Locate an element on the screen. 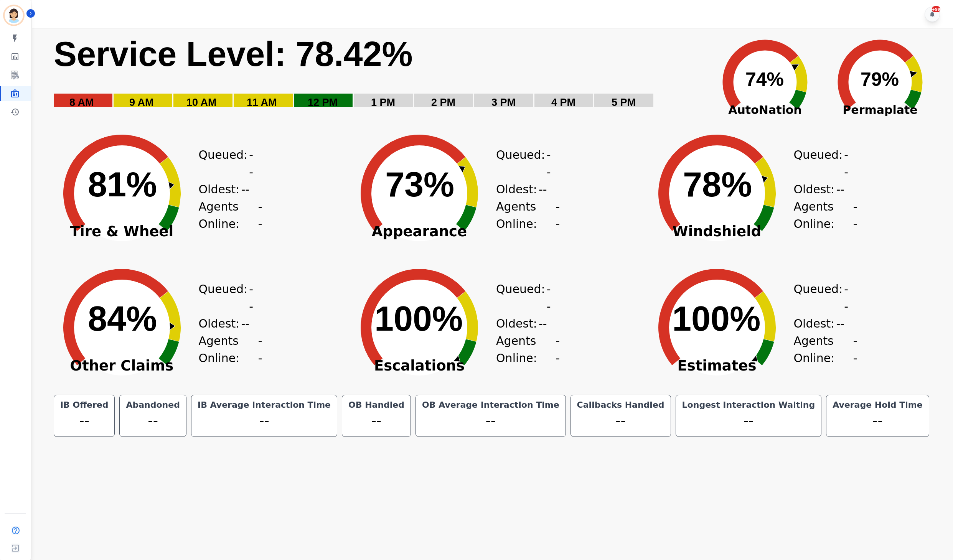  text: 3 PM is located at coordinates (504, 103).